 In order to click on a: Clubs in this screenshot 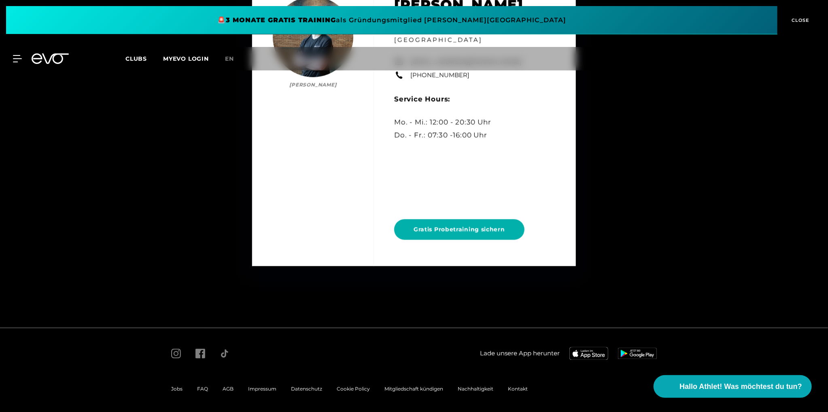, I will do `click(144, 58)`.